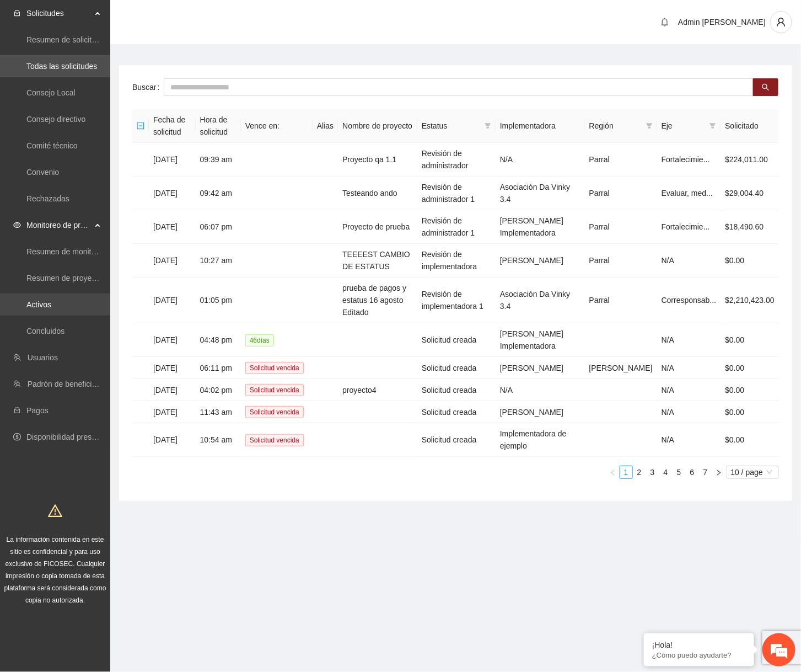  What do you see at coordinates (43, 172) in the screenshot?
I see `a: Convenio` at bounding box center [43, 172].